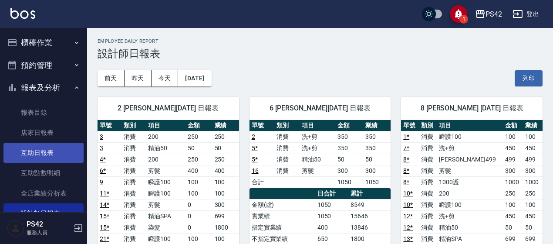 The height and width of the screenshot is (244, 553). What do you see at coordinates (199, 216) in the screenshot?
I see `td: 0` at bounding box center [199, 216].